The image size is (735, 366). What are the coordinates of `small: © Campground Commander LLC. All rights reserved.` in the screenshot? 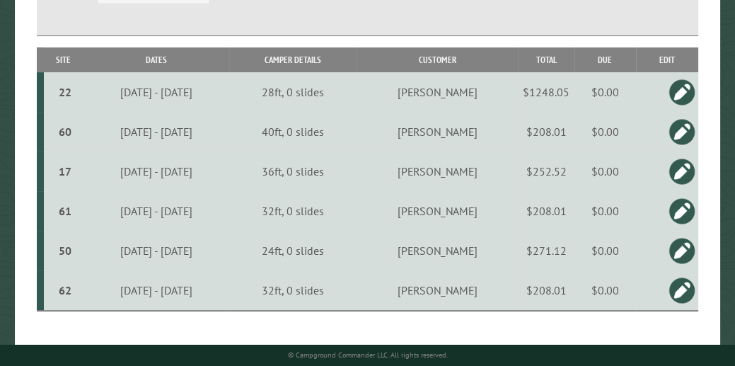 It's located at (368, 354).